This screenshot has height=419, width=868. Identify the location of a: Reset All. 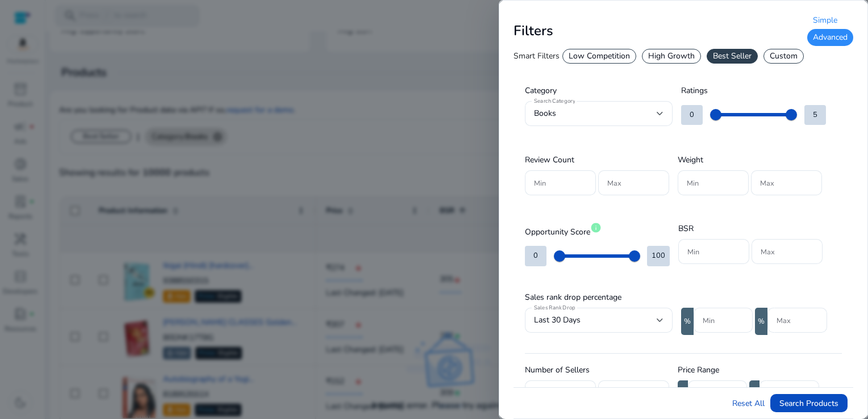
(748, 403).